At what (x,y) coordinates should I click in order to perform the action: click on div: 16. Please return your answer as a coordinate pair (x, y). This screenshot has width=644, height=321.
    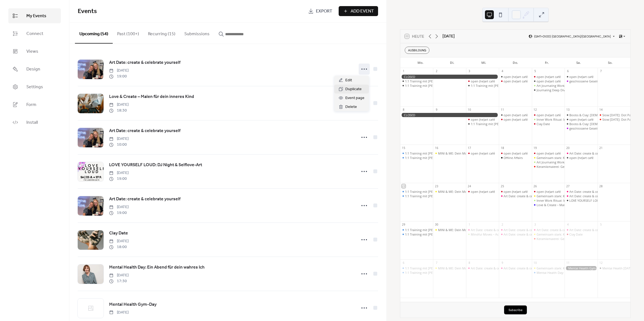
    Looking at the image, I should click on (436, 148).